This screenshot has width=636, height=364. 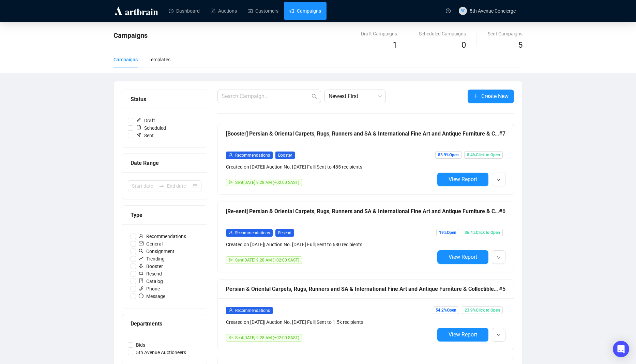 I want to click on div: Date Range, so click(x=165, y=163).